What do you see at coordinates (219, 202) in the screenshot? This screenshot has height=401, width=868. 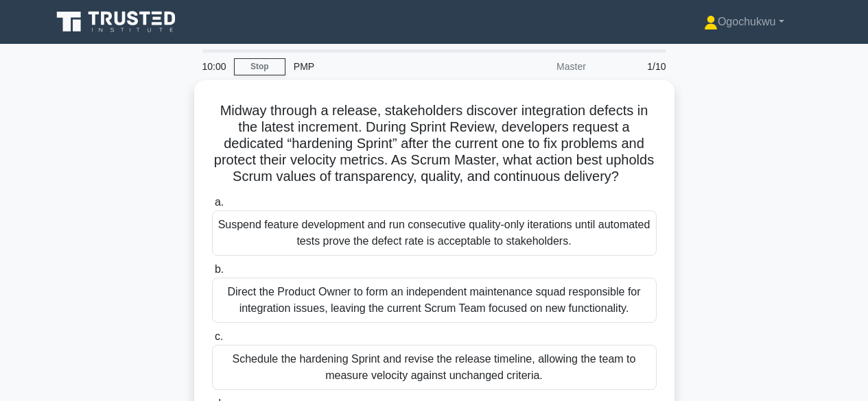 I see `span: a.` at bounding box center [219, 202].